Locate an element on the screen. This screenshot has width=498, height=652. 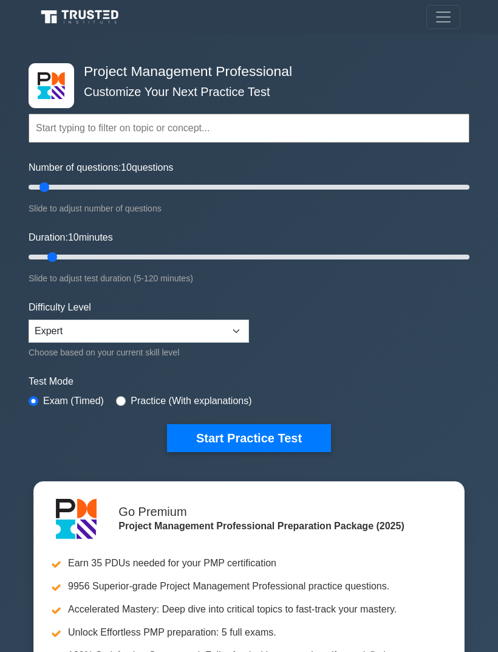
label: Difficulty Level is located at coordinates (60, 307).